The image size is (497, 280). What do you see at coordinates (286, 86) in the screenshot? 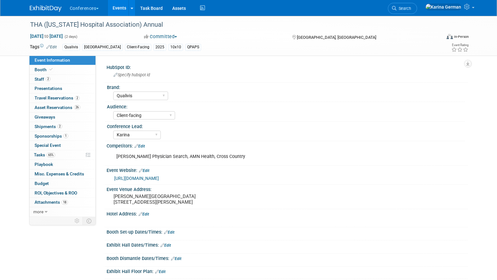
I see `div: Brand:` at bounding box center [286, 86].